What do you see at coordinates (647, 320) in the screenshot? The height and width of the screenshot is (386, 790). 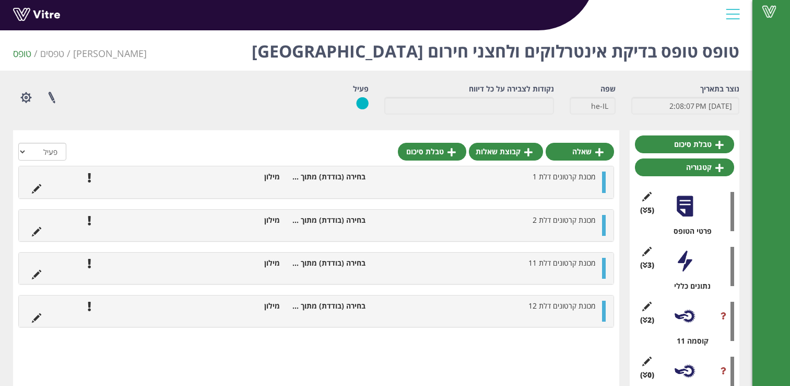 I see `span: (2 )` at bounding box center [647, 320].